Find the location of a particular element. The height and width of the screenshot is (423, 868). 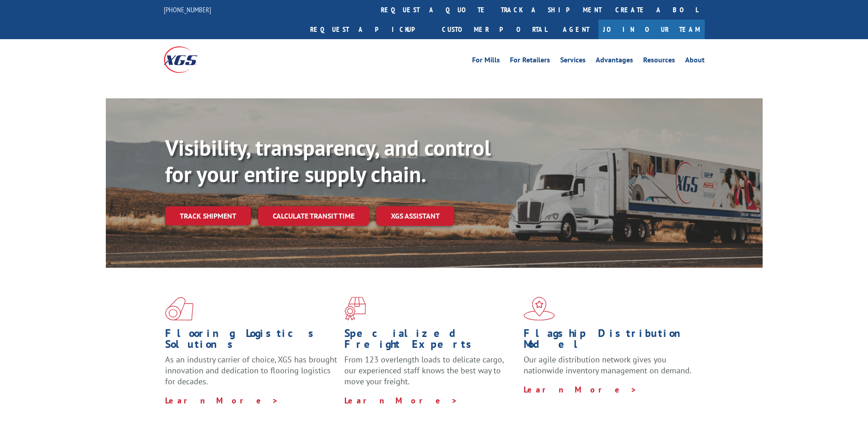

a: XGS ASSISTANT is located at coordinates (415, 216).